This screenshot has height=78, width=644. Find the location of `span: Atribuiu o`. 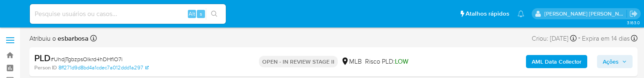

span: Atribuiu o is located at coordinates (59, 39).